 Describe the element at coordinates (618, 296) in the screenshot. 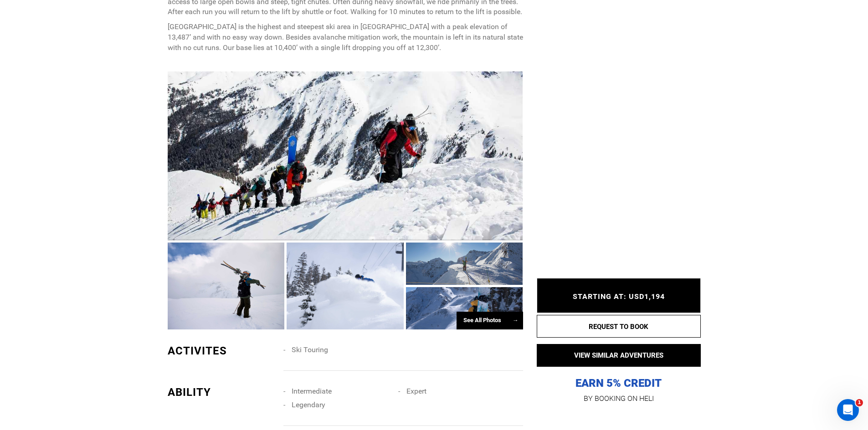

I see `span: STARTING AT: USD1,194` at that location.